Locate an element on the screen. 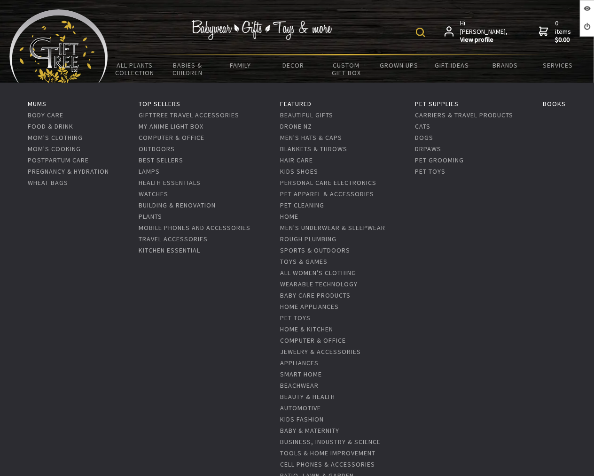  a: Featured is located at coordinates (296, 104).